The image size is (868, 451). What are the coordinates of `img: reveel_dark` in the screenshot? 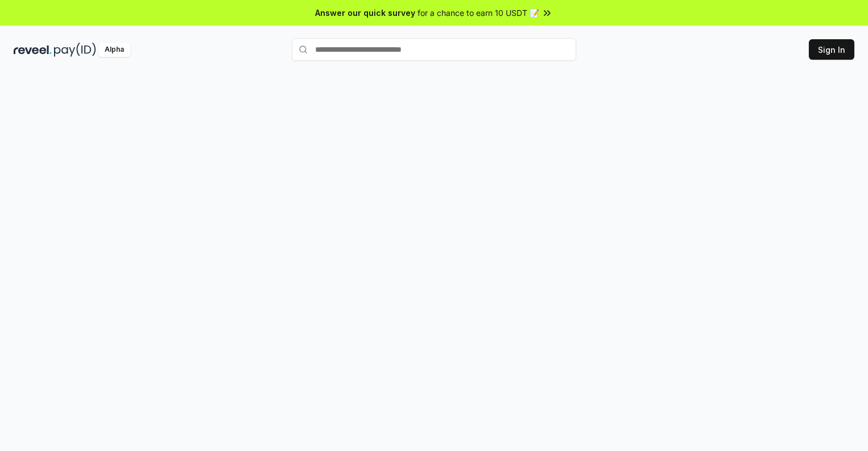 It's located at (33, 49).